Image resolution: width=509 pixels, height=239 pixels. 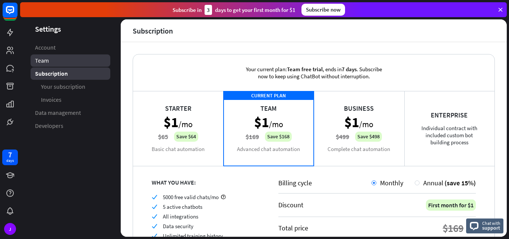 What do you see at coordinates (206, 182) in the screenshot?
I see `div: WHAT YOU HAVE:` at bounding box center [206, 182].